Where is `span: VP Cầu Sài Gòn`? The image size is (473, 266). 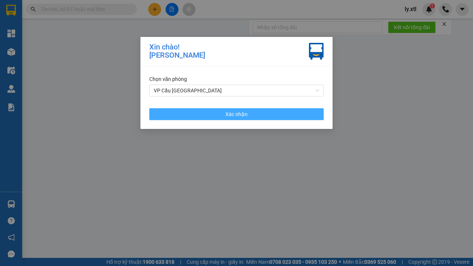
span: VP Cầu Sài Gòn is located at coordinates (237, 91).